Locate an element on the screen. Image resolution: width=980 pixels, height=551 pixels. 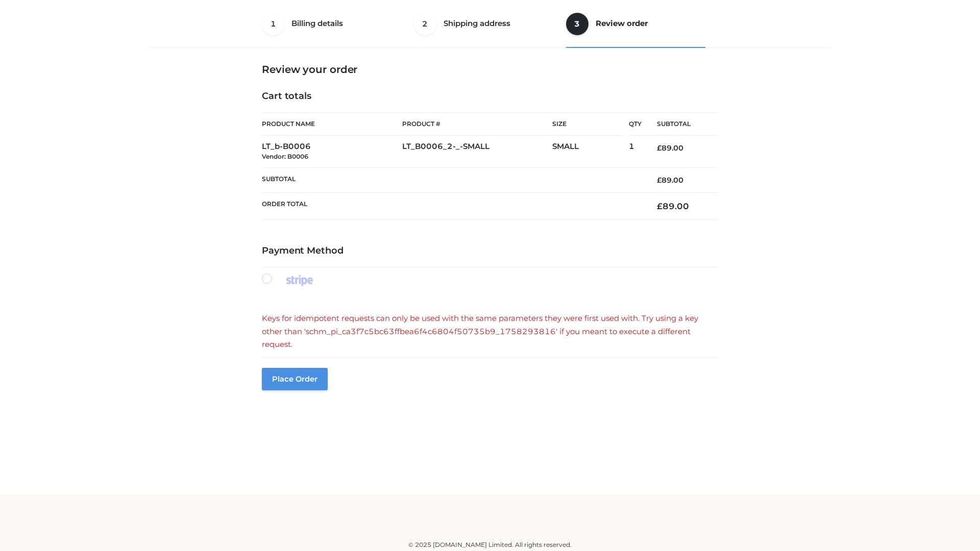
th: Order Total is located at coordinates (452, 206).